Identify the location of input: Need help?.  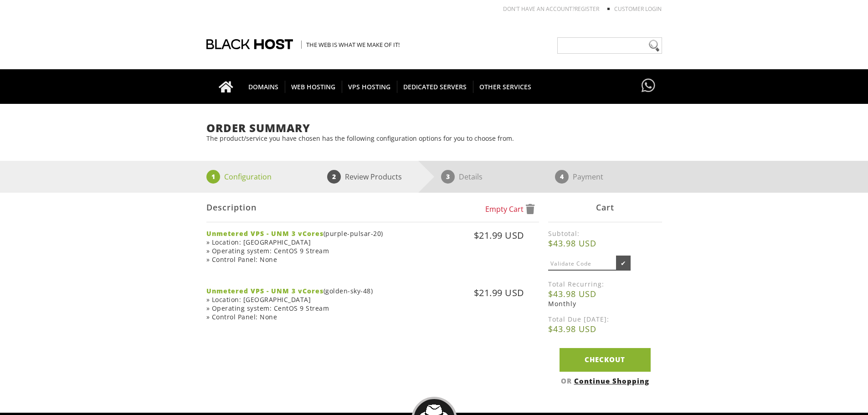
(610, 46).